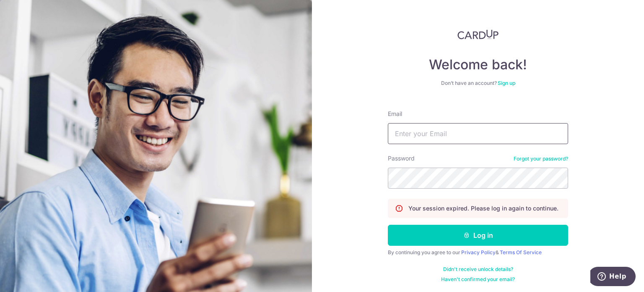  What do you see at coordinates (506, 83) in the screenshot?
I see `a: Sign up` at bounding box center [506, 83].